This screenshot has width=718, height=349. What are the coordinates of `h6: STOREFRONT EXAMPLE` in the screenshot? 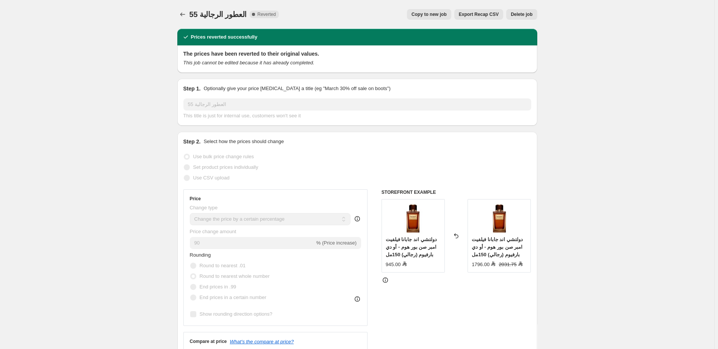 It's located at (456, 192).